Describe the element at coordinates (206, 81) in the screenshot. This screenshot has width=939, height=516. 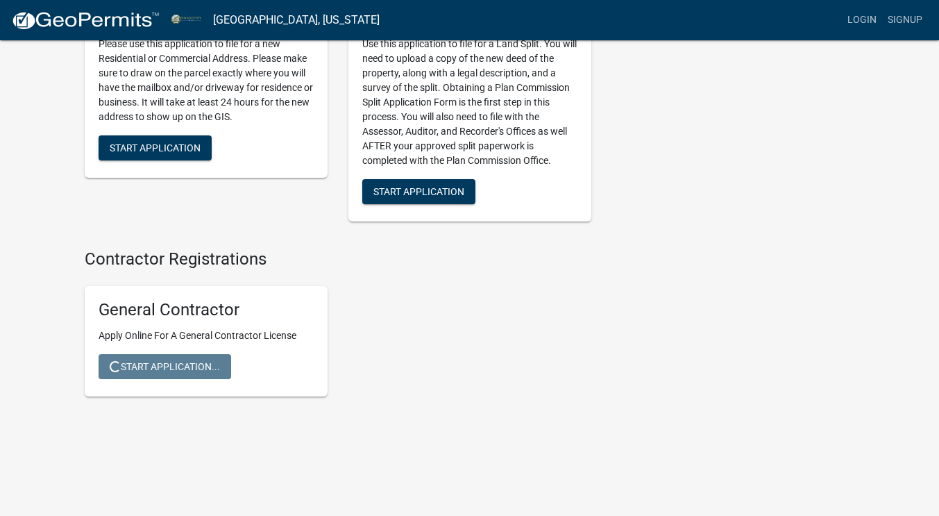
I see `p: Please use this application to file for a new Residential or Commercial Address. Please make sure...` at that location.